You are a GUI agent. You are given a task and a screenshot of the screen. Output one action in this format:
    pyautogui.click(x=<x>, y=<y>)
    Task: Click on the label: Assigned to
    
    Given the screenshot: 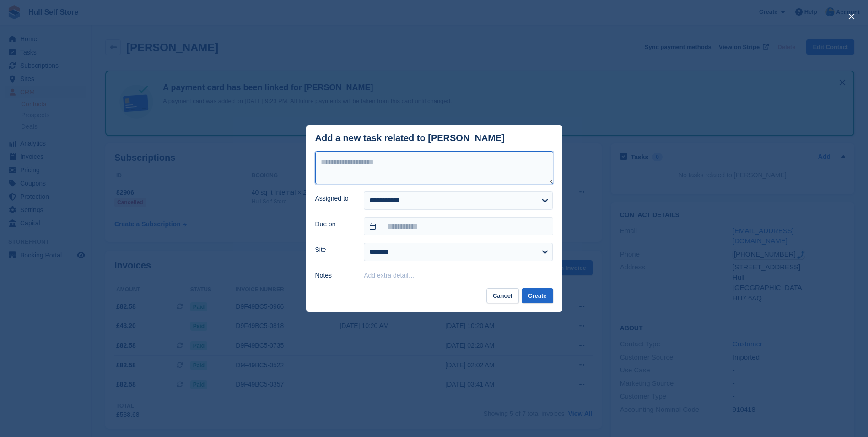 What is the action you would take?
    pyautogui.click(x=334, y=198)
    